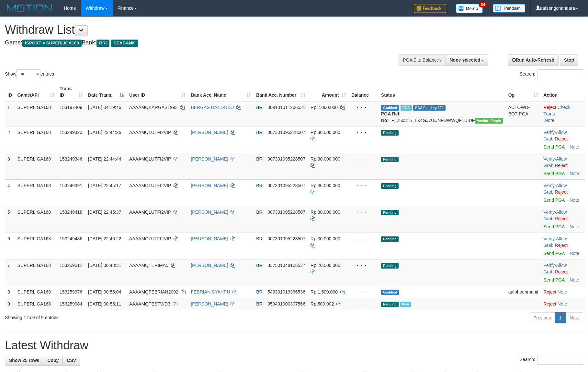  I want to click on span: 153249486, so click(71, 239).